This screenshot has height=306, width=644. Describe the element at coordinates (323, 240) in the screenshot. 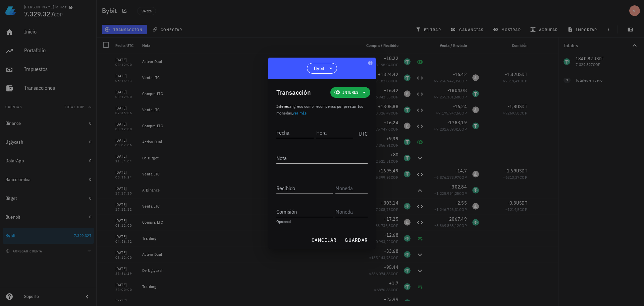

I see `span: cancelar` at that location.